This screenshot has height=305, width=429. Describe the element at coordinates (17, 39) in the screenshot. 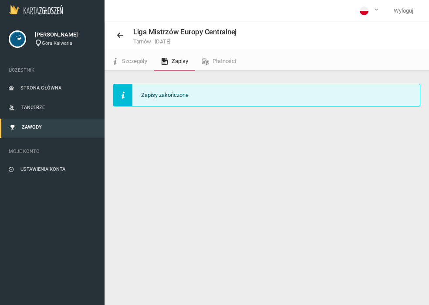

I see `img: svg` at that location.